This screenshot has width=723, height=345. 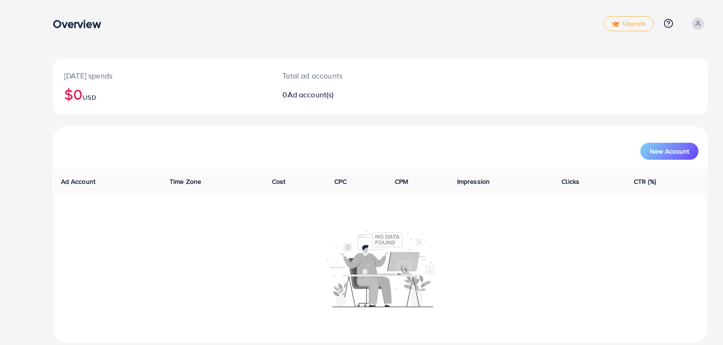 I want to click on span: Clicks, so click(x=571, y=181).